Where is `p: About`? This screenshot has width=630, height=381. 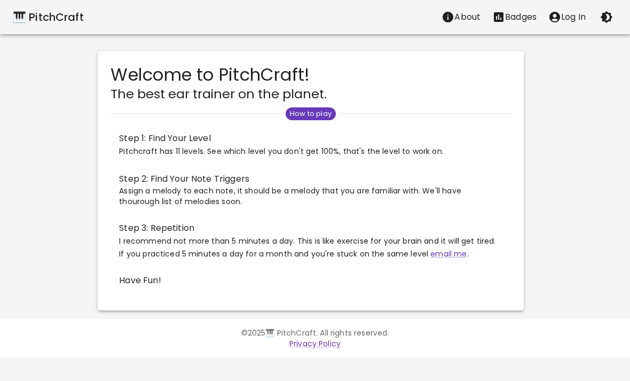
p: About is located at coordinates (467, 17).